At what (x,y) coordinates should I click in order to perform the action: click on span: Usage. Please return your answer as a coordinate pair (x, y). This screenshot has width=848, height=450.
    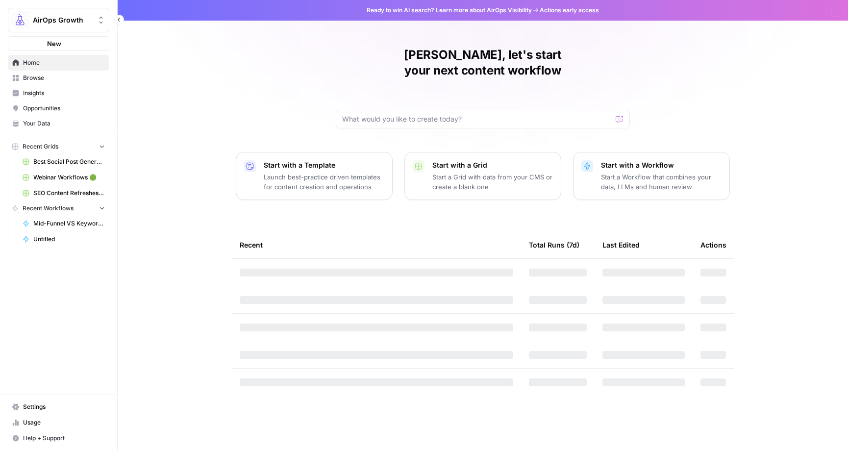
    Looking at the image, I should click on (64, 422).